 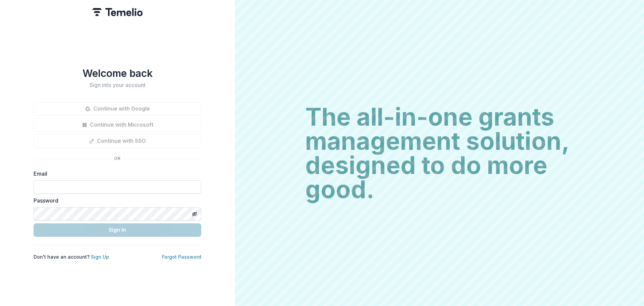 I want to click on p: Don't have an account?, so click(x=71, y=257).